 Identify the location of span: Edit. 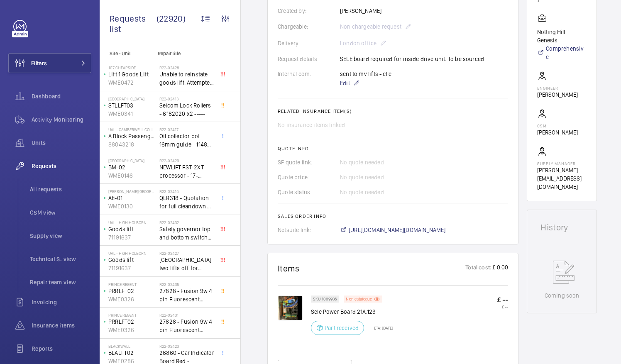
(345, 83).